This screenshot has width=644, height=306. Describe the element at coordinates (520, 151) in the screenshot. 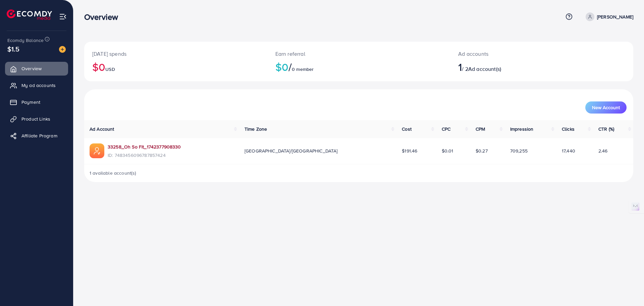

I see `span: 709,255` at that location.